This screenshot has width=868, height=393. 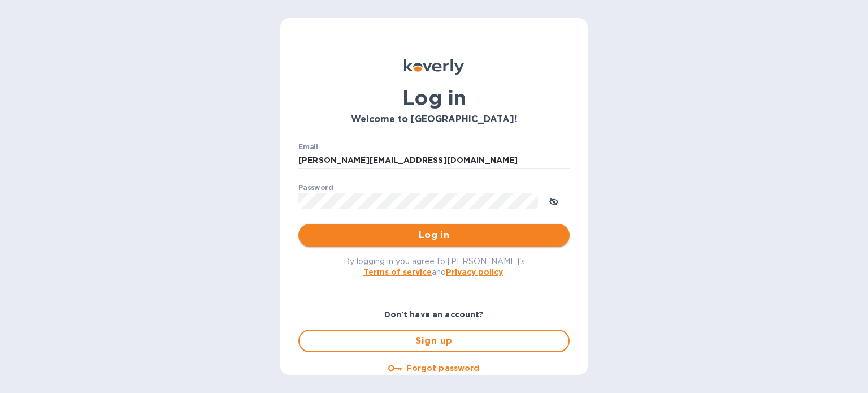 I want to click on img: Koverly, so click(x=434, y=66).